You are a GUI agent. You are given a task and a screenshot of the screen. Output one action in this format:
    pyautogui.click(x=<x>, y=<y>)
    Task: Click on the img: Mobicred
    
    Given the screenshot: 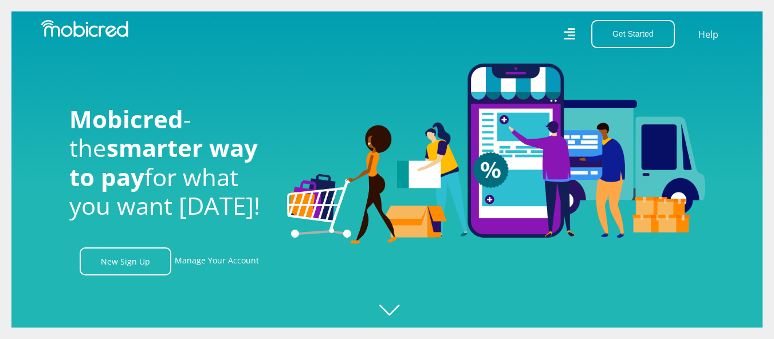 What is the action you would take?
    pyautogui.click(x=85, y=29)
    